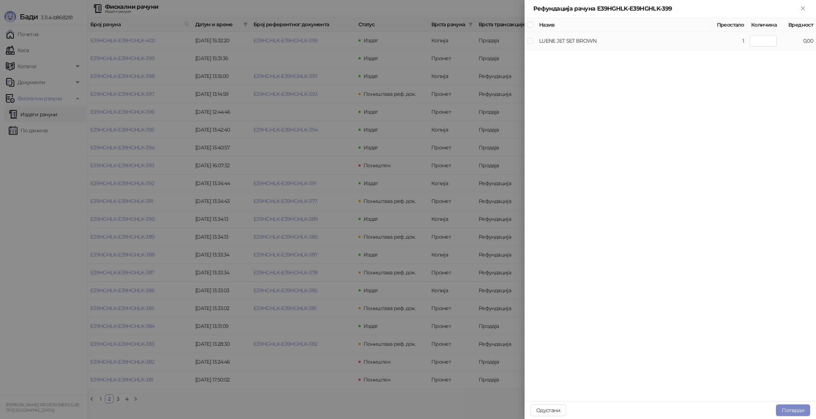 The width and height of the screenshot is (816, 419). Describe the element at coordinates (793, 410) in the screenshot. I see `button: Потврди` at that location.